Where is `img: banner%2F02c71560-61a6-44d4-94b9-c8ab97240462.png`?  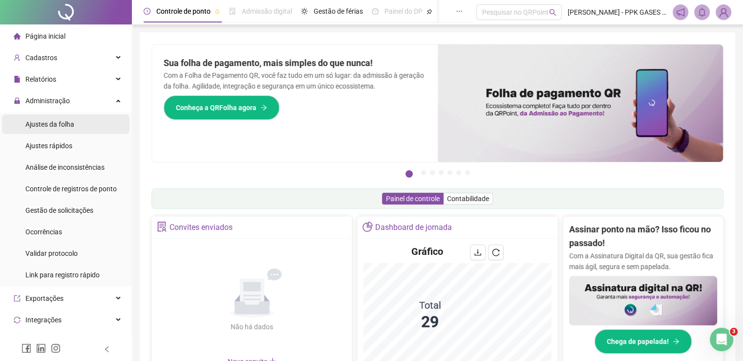
img: banner%2F02c71560-61a6-44d4-94b9-c8ab97240462.png is located at coordinates (643, 300).